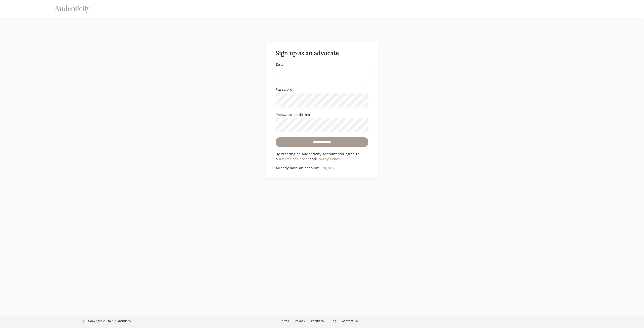  What do you see at coordinates (328, 159) in the screenshot?
I see `a: Privacy Policy` at bounding box center [328, 159].